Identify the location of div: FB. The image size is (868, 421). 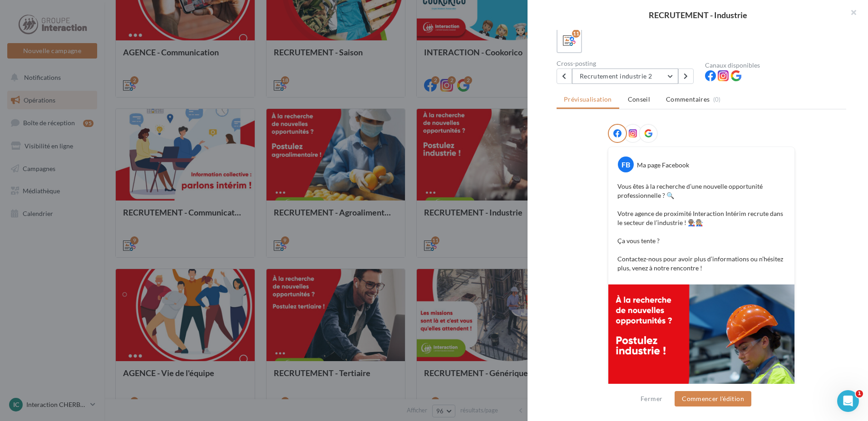
(626, 164).